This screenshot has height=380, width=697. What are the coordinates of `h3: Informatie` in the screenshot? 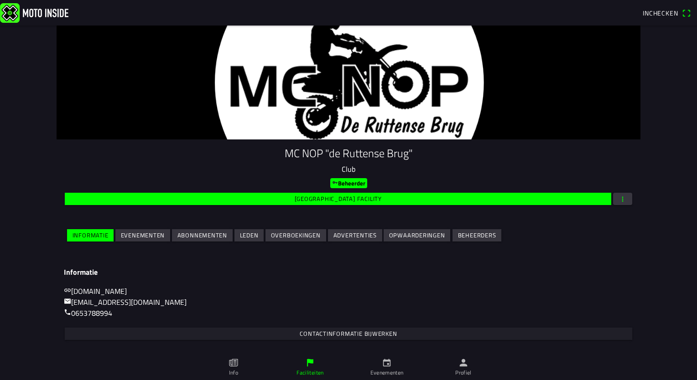 It's located at (348, 272).